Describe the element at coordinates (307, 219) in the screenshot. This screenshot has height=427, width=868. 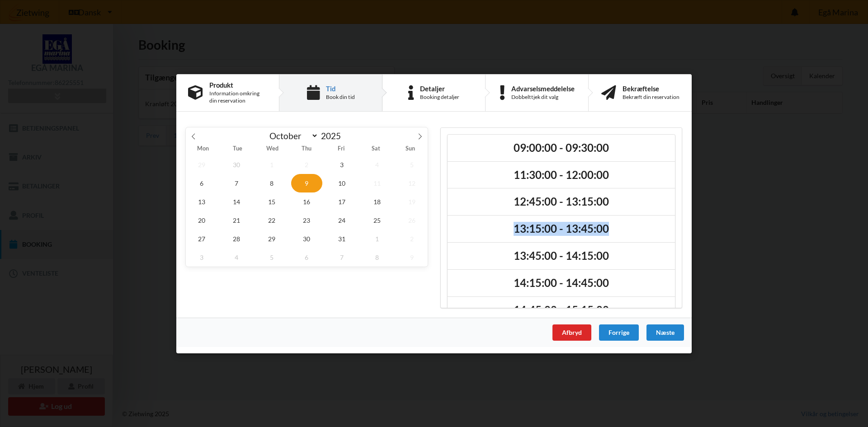
I see `span: October 23, 2025` at that location.